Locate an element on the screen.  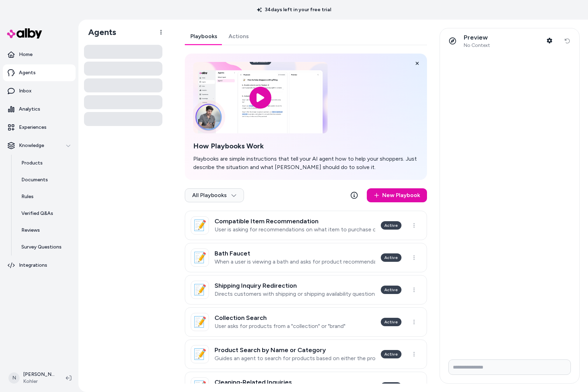
p: Preview is located at coordinates (477, 37).